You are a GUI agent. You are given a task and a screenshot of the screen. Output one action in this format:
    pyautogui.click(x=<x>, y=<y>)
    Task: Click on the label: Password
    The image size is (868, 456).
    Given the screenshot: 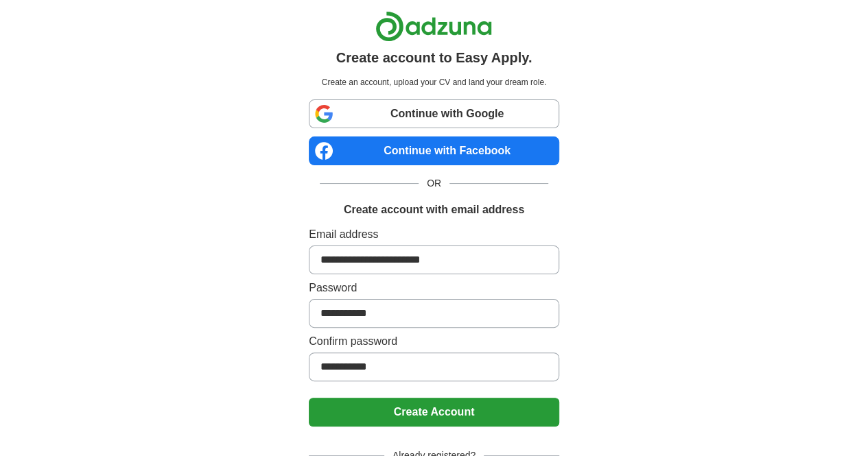 What is the action you would take?
    pyautogui.click(x=434, y=288)
    